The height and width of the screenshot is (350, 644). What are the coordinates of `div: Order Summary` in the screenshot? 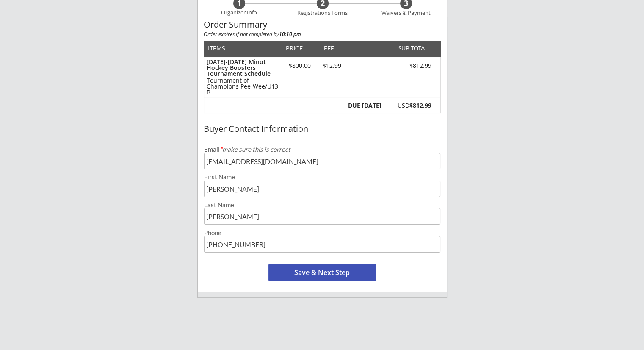 It's located at (322, 25).